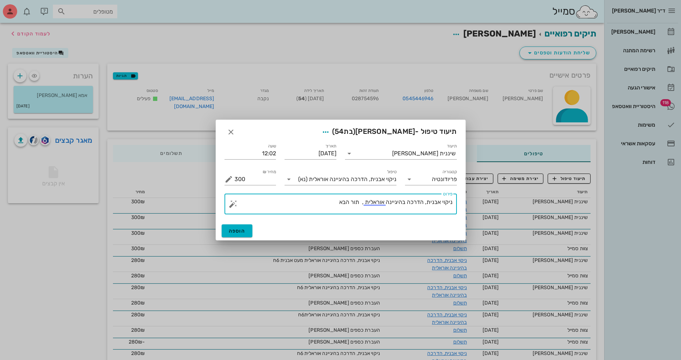 The height and width of the screenshot is (360, 681). Describe the element at coordinates (237, 231) in the screenshot. I see `button: הוספה` at that location.